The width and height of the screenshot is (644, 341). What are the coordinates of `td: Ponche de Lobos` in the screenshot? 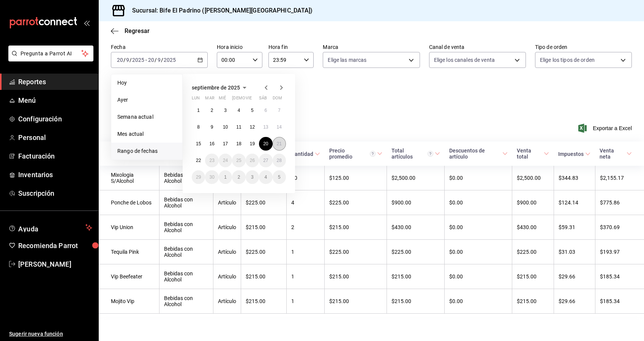 It's located at (129, 202).